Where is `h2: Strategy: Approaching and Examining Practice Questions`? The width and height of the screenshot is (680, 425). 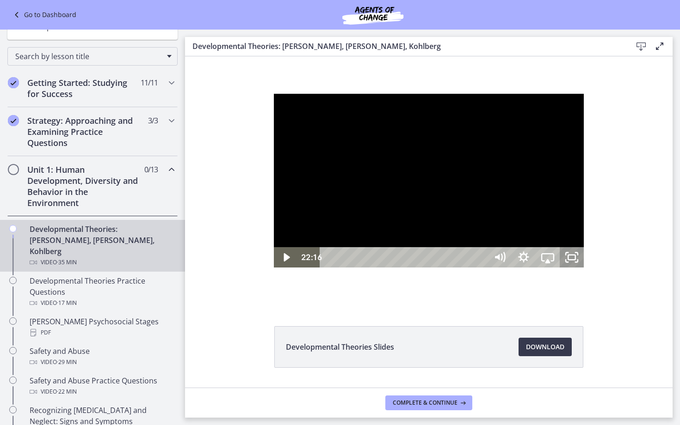 h2: Strategy: Approaching and Examining Practice Questions is located at coordinates (84, 132).